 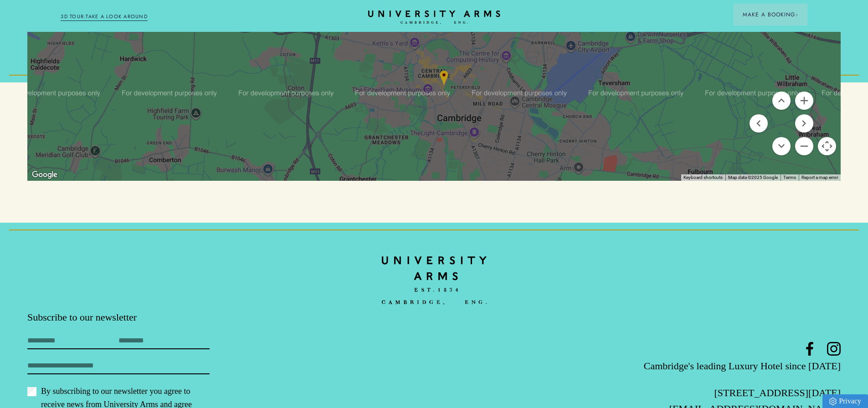 What do you see at coordinates (163, 317) in the screenshot?
I see `p: Subscribe to our newsletter` at bounding box center [163, 317].